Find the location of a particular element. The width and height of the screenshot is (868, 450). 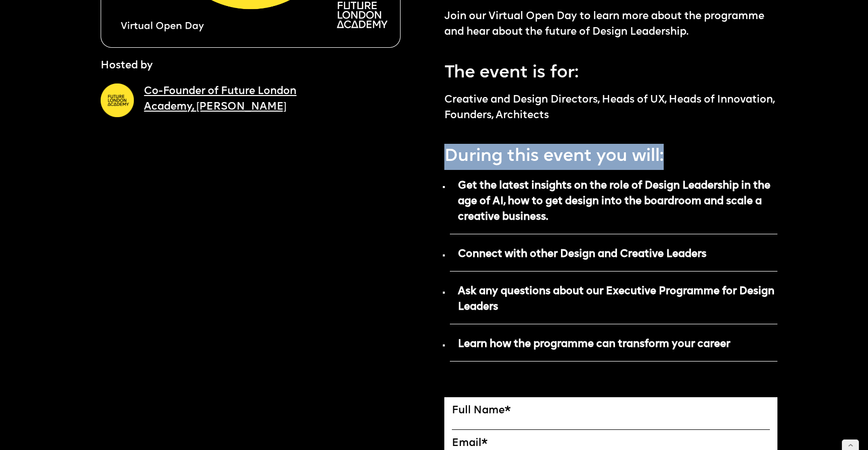

p: During this event you will: is located at coordinates (611, 154).